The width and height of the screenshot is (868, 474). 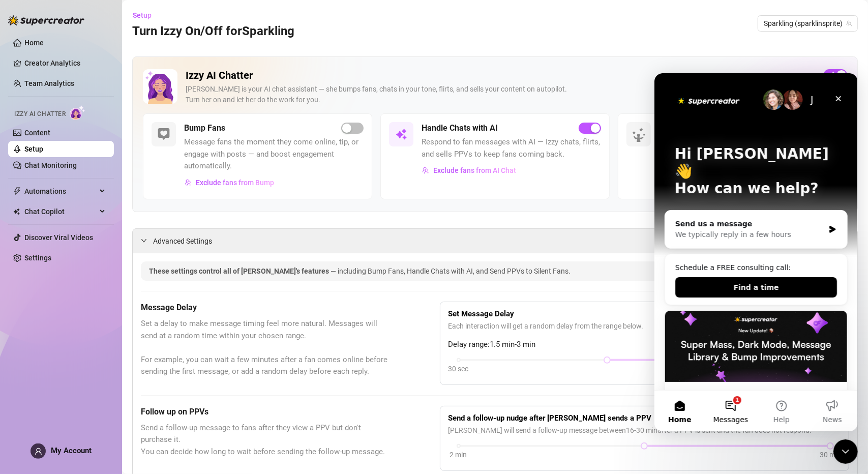 I want to click on span: user, so click(x=38, y=451).